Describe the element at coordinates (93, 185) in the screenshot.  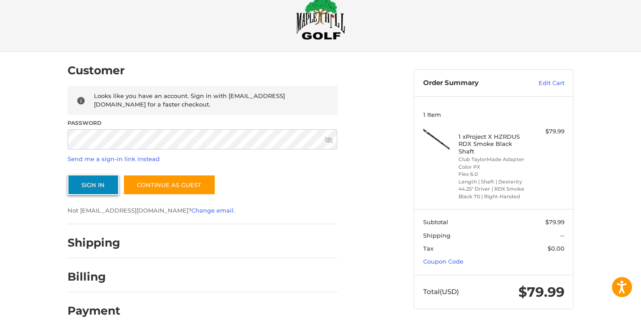
I see `button: Sign In` at that location.